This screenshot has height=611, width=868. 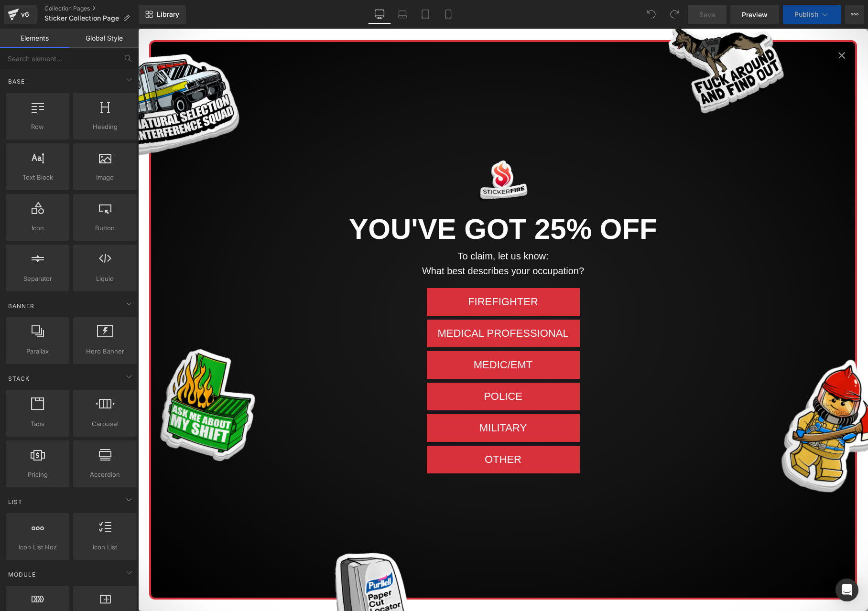 What do you see at coordinates (105, 547) in the screenshot?
I see `span: Icon List` at bounding box center [105, 547].